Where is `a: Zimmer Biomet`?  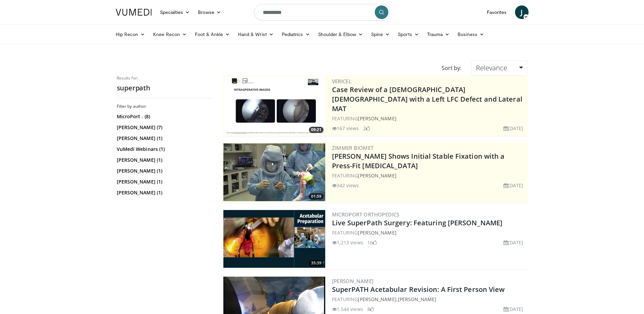 a: Zimmer Biomet is located at coordinates (353, 148).